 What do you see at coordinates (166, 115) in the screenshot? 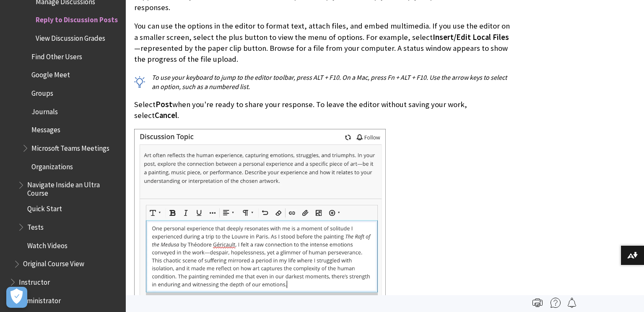
I see `span: Cancel` at bounding box center [166, 115].